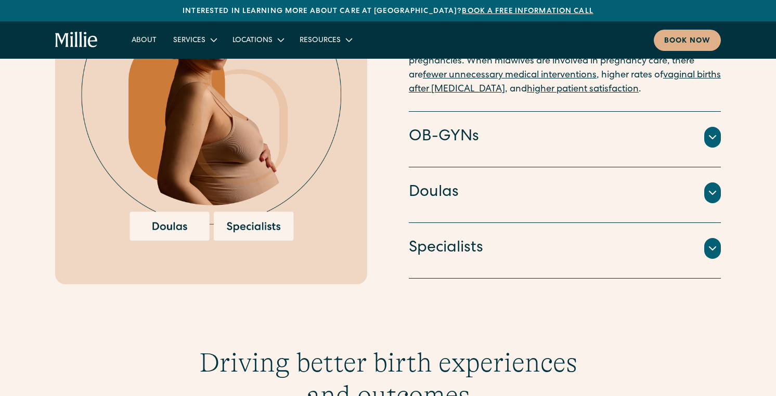  I want to click on a: home, so click(76, 40).